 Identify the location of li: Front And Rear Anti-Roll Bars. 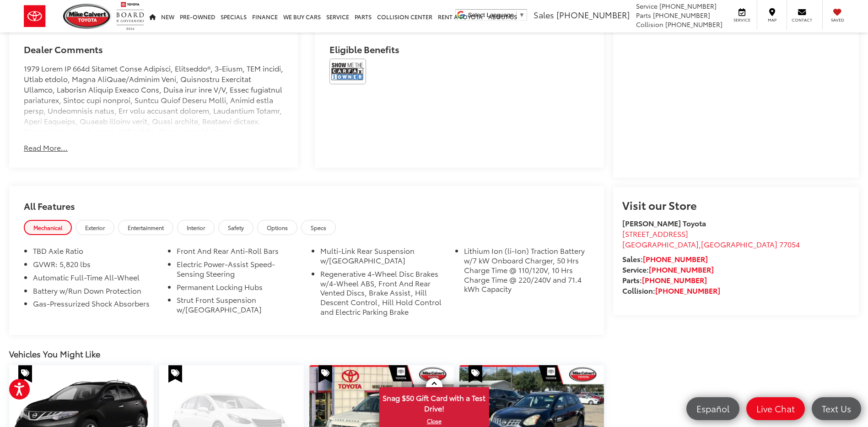
(239, 252).